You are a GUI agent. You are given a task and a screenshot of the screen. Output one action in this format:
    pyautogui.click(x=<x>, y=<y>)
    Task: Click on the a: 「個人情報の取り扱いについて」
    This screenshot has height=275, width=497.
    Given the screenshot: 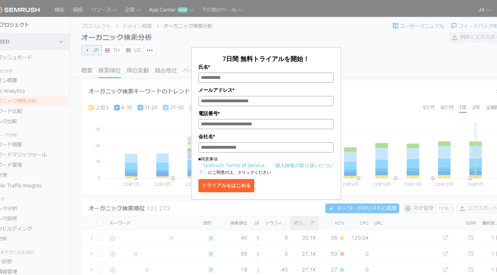 What is the action you would take?
    pyautogui.click(x=266, y=168)
    